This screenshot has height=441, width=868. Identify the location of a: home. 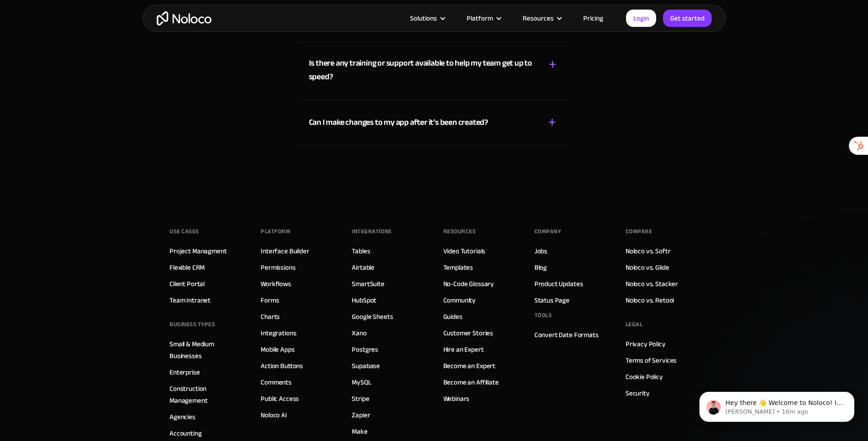
(184, 19).